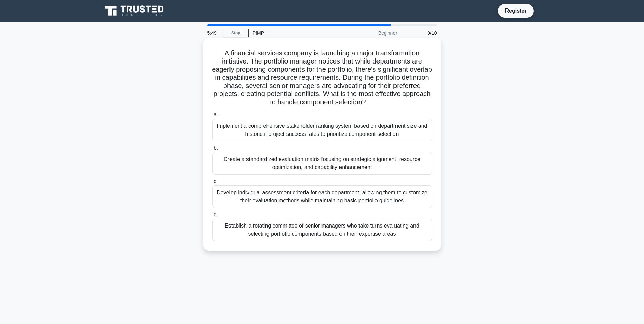  What do you see at coordinates (213, 33) in the screenshot?
I see `div: 5:49` at bounding box center [213, 33].